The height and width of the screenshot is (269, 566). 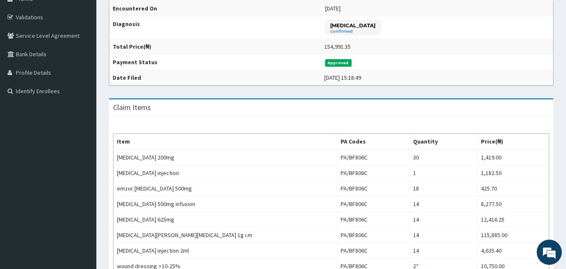 What do you see at coordinates (215, 78) in the screenshot?
I see `th: Date Filed` at bounding box center [215, 78].